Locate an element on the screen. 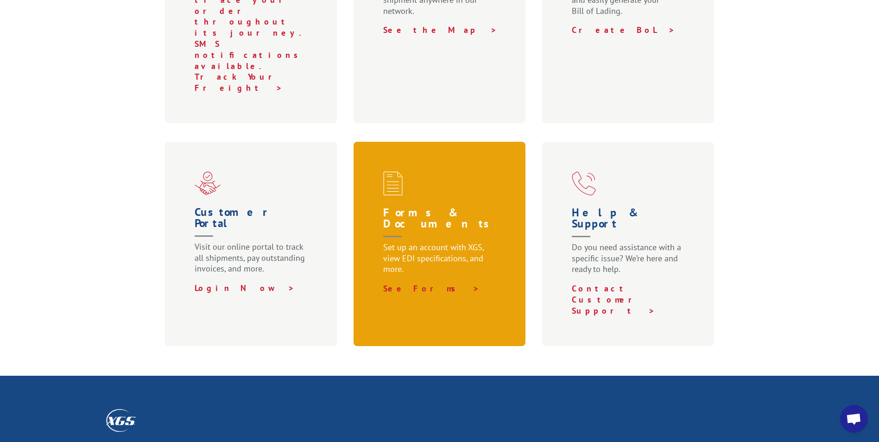  h1: Forms & Documents is located at coordinates (442, 224).